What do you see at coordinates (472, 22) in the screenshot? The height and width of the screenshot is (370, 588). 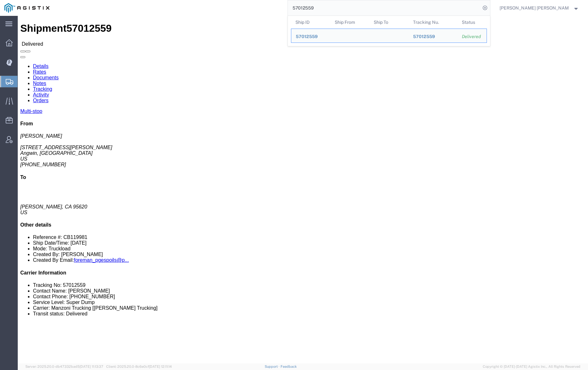 I see `th: Status` at bounding box center [472, 22].